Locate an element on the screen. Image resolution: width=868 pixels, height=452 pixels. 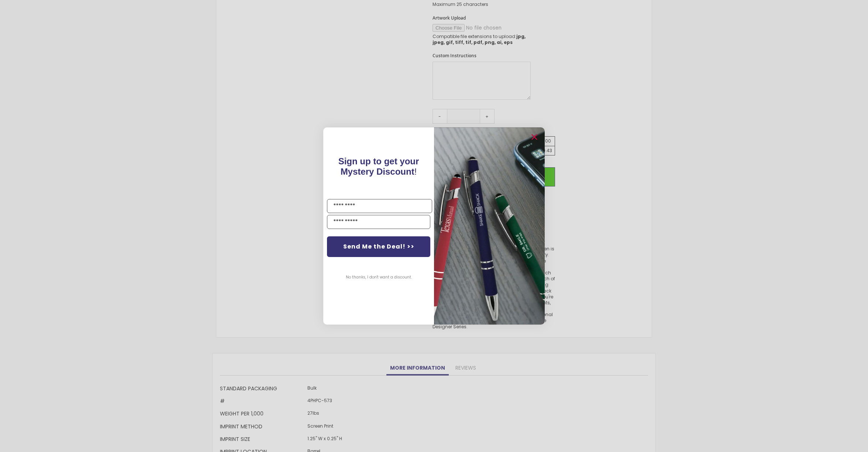
button: No thanks, I don't want a discount. is located at coordinates (379, 277).